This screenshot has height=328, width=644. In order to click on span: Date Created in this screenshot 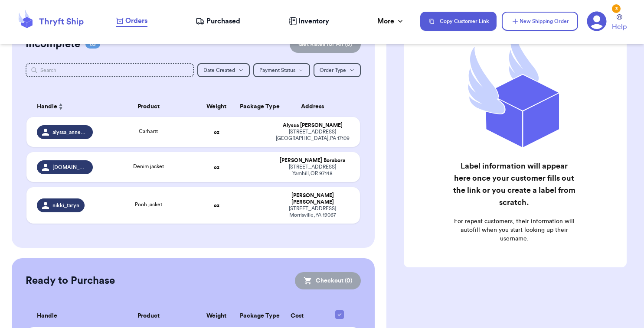, I will do `click(219, 70)`.